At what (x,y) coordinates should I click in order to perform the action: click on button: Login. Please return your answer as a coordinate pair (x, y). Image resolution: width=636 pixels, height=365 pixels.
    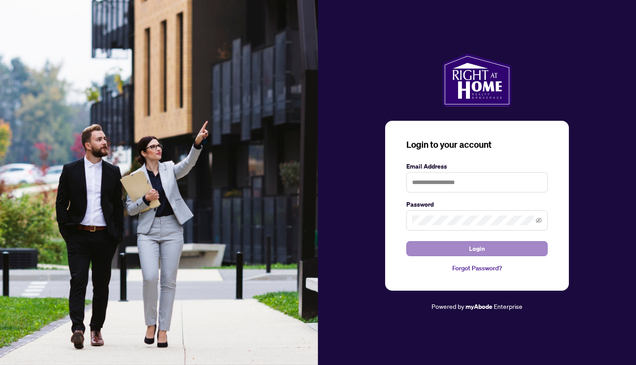
    Looking at the image, I should click on (477, 248).